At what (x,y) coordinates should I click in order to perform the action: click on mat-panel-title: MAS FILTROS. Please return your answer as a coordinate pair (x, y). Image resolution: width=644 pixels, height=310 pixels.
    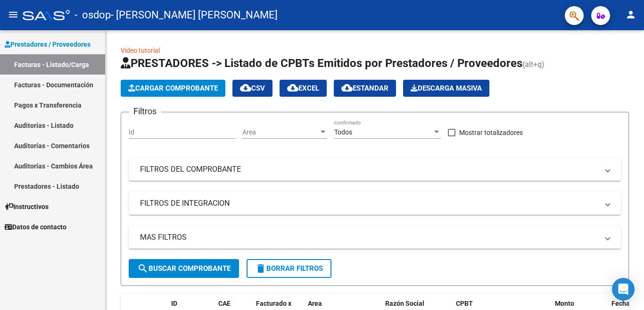
    Looking at the image, I should click on (369, 237).